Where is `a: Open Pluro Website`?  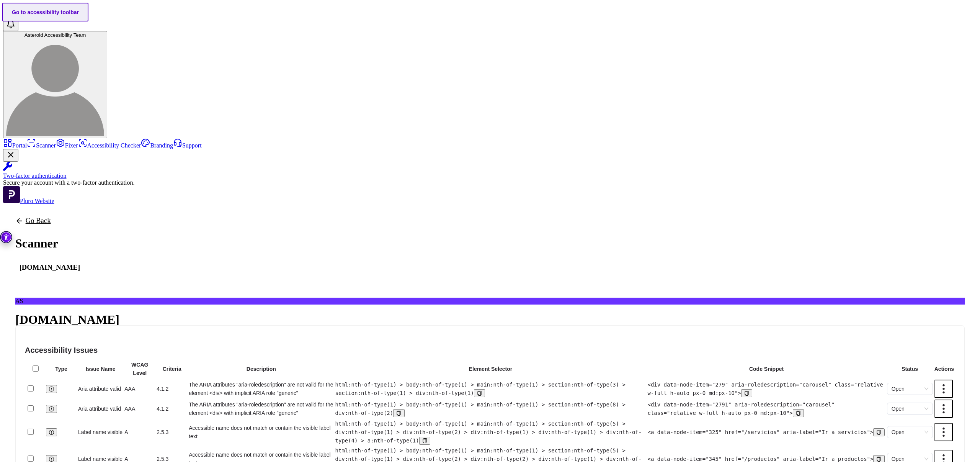 a: Open Pluro Website is located at coordinates (29, 201).